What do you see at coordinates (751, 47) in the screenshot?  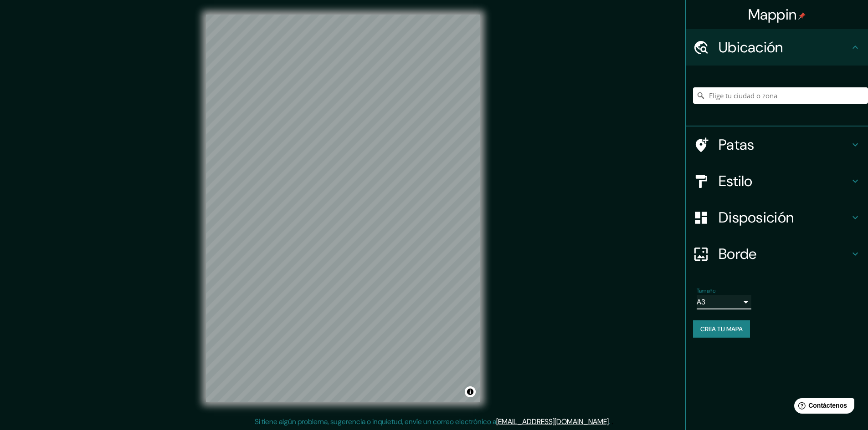 I see `font: Ubicación` at bounding box center [751, 47].